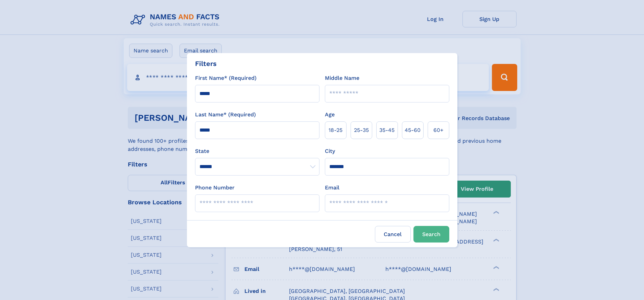 The width and height of the screenshot is (644, 300). I want to click on label: City, so click(330, 151).